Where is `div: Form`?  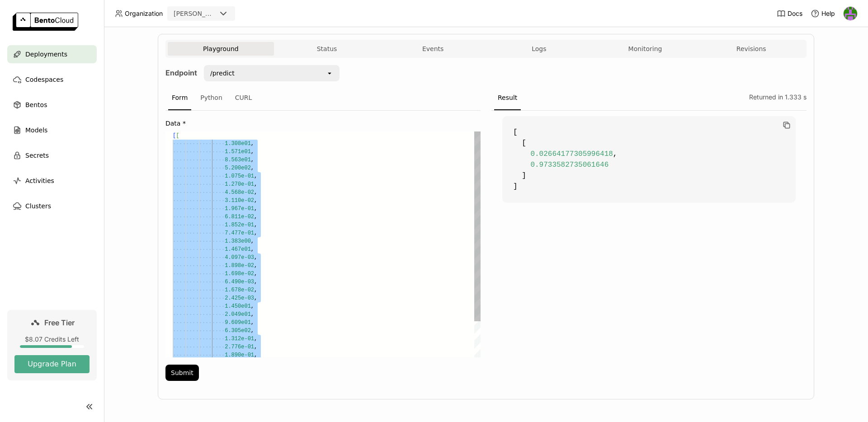
div: Form is located at coordinates (179, 98).